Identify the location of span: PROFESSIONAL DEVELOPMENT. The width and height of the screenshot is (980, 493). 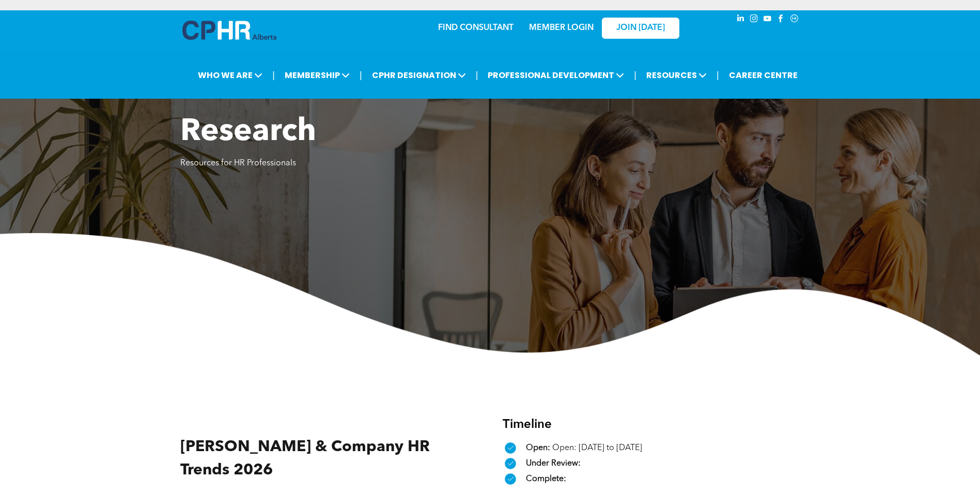
(556, 75).